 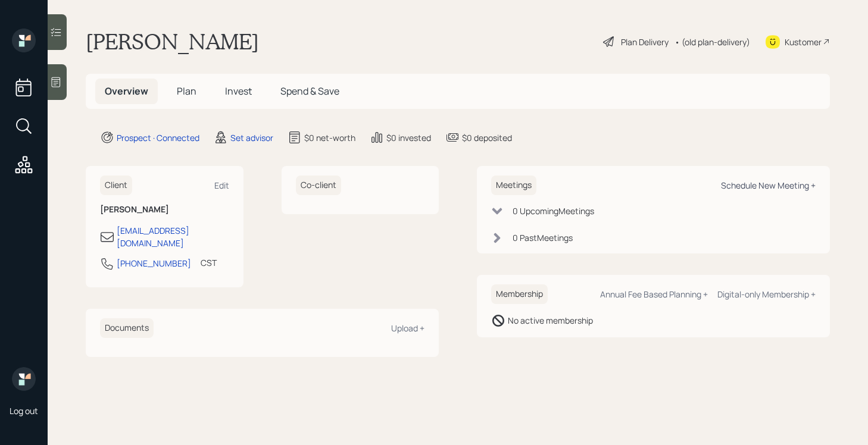 I want to click on div: 0 Past Meeting s, so click(x=542, y=237).